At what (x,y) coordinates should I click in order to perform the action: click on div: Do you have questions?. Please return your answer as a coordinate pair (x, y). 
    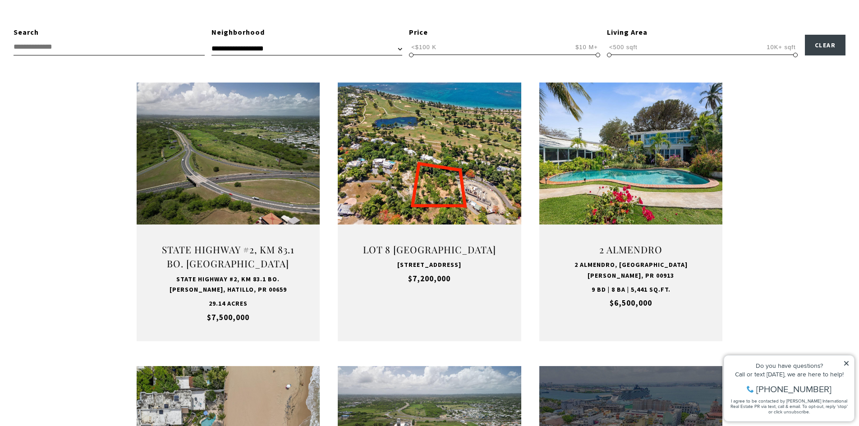
    Looking at the image, I should click on (70, 23).